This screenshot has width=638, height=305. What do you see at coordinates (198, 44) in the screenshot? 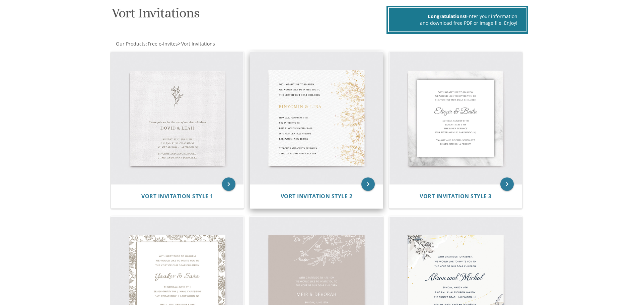
I see `a: Vort Invitations` at bounding box center [198, 44].